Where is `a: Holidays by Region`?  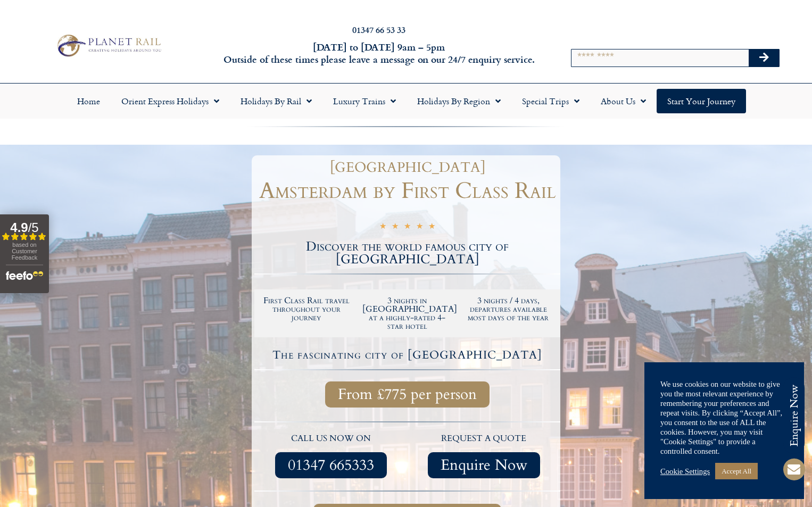 a: Holidays by Region is located at coordinates (459, 101).